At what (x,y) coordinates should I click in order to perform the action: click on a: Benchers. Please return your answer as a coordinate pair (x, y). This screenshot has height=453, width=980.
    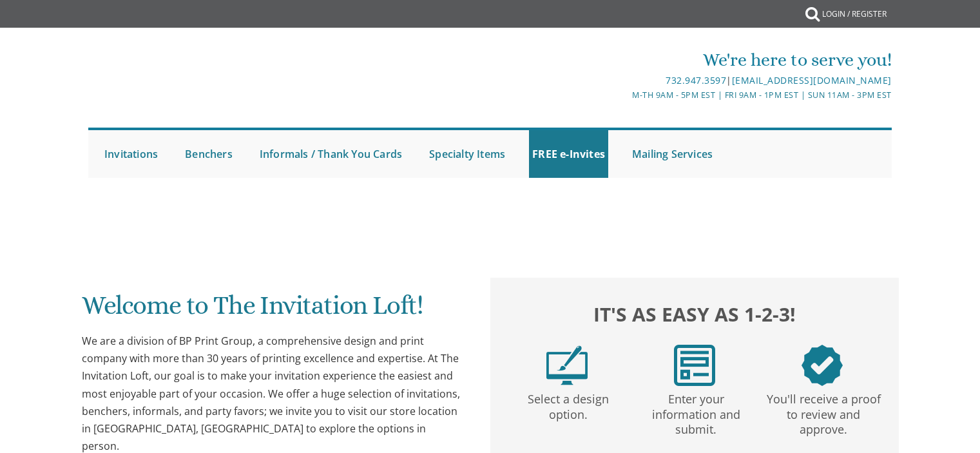
    Looking at the image, I should click on (209, 154).